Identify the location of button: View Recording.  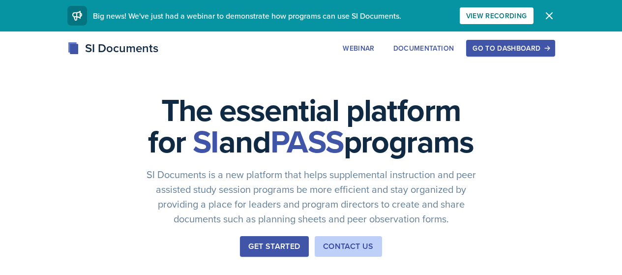
(497, 16).